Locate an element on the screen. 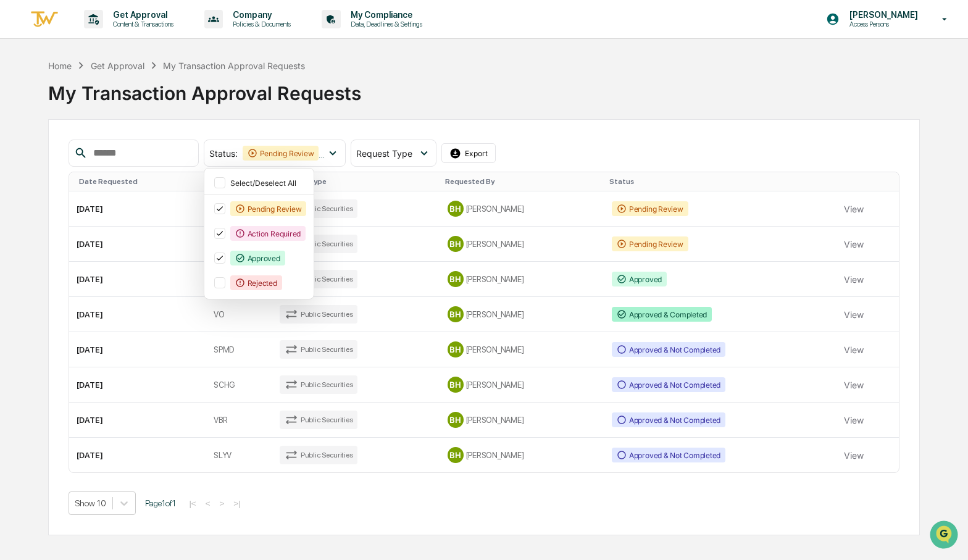  span: Request Type is located at coordinates (384, 153).